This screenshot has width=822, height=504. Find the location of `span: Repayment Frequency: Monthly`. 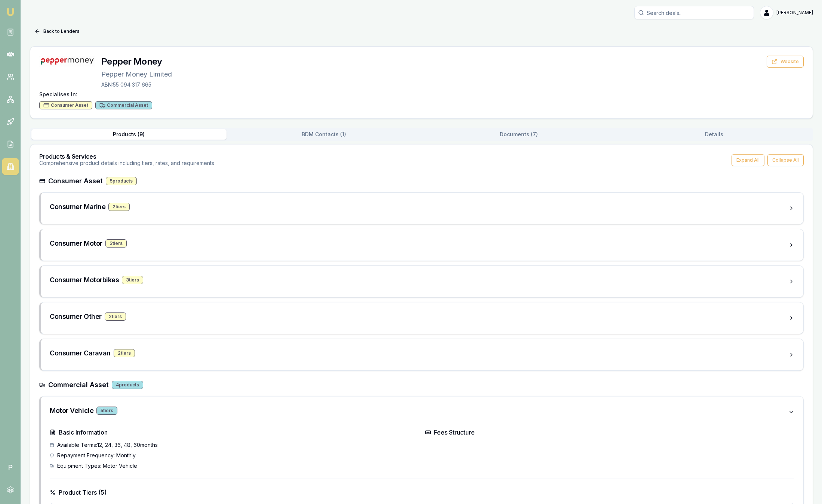

span: Repayment Frequency: Monthly is located at coordinates (96, 456).